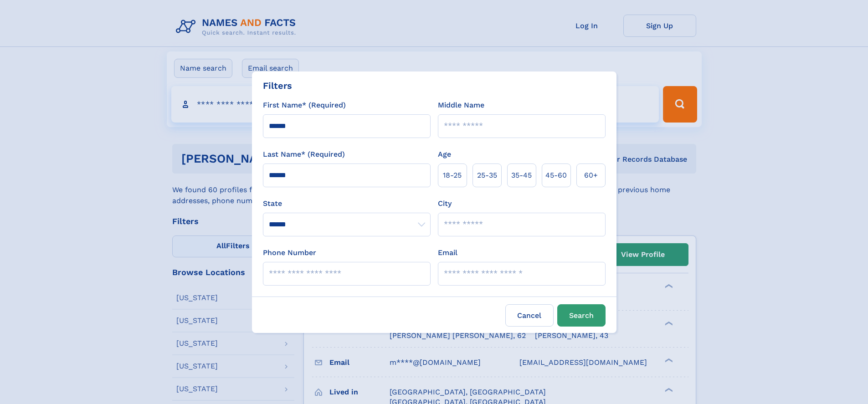  Describe the element at coordinates (591, 175) in the screenshot. I see `span: 60+` at that location.